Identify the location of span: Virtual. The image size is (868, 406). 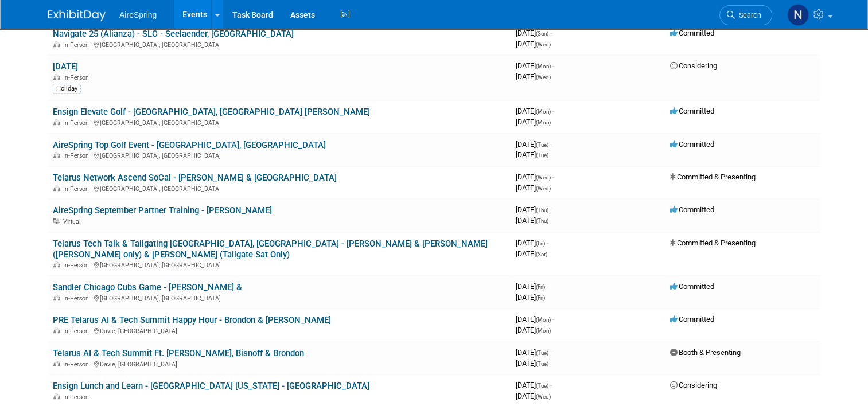
(74, 221).